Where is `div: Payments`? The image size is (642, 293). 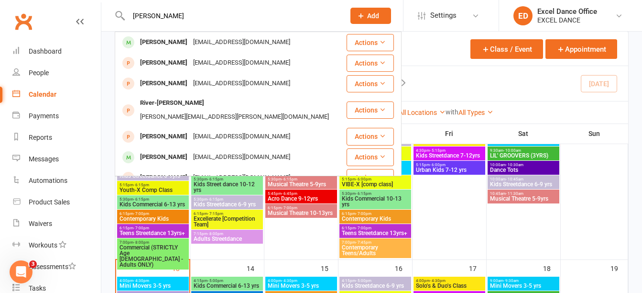 div: Payments is located at coordinates (44, 116).